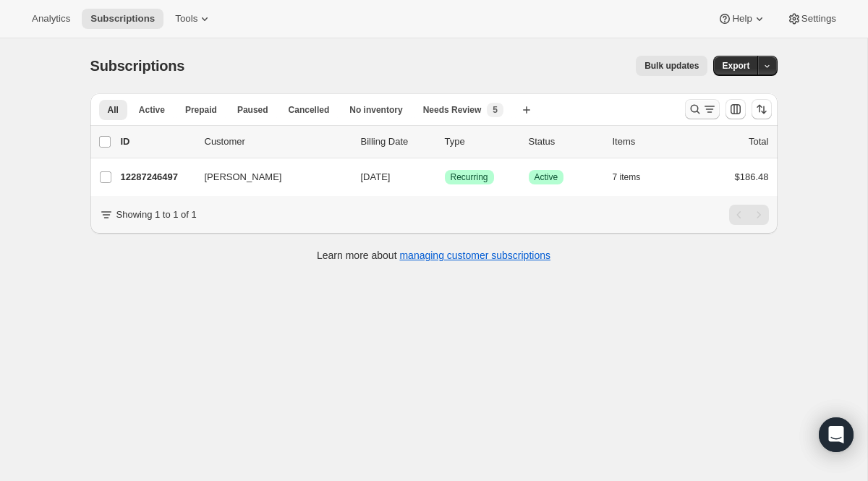  What do you see at coordinates (452, 110) in the screenshot?
I see `span: Needs Review` at bounding box center [452, 110].